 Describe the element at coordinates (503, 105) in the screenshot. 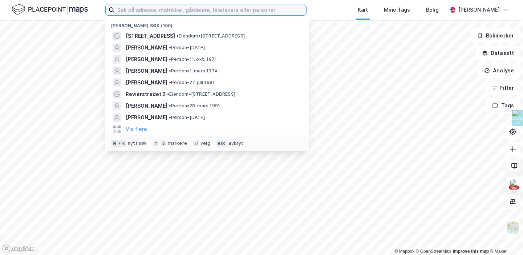

I see `button: Tags` at that location.